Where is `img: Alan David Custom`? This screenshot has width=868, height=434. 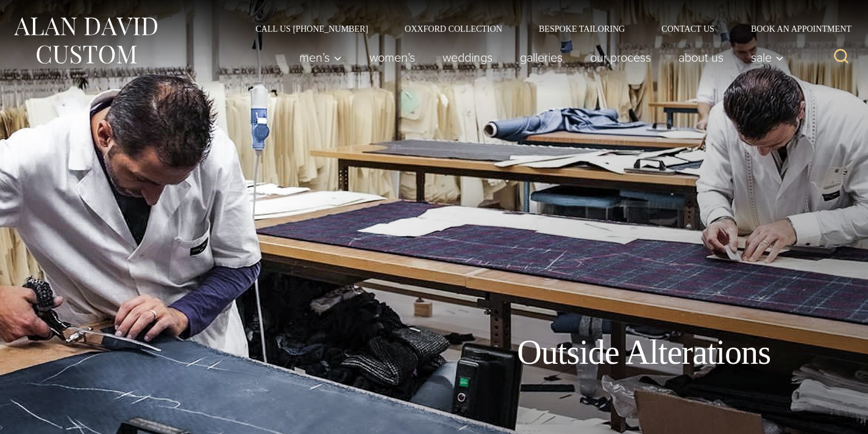
img: Alan David Custom is located at coordinates (85, 40).